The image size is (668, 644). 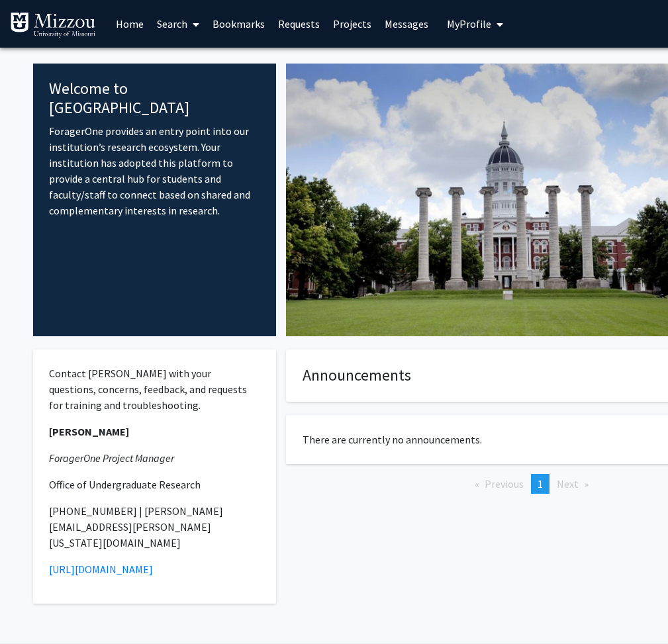 I want to click on span: Previous, so click(x=504, y=484).